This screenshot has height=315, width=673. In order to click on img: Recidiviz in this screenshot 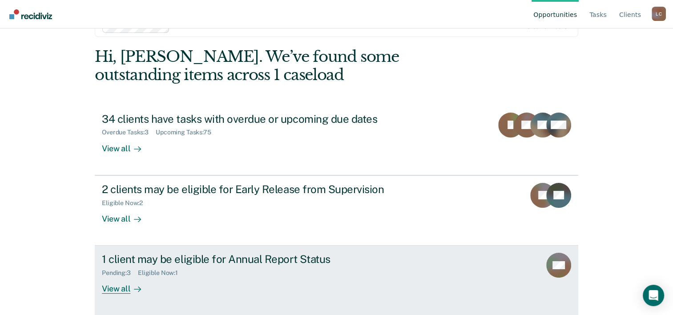, I will do `click(31, 14)`.